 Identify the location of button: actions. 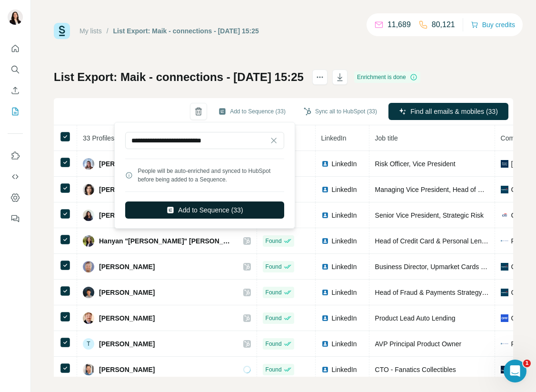
(320, 77).